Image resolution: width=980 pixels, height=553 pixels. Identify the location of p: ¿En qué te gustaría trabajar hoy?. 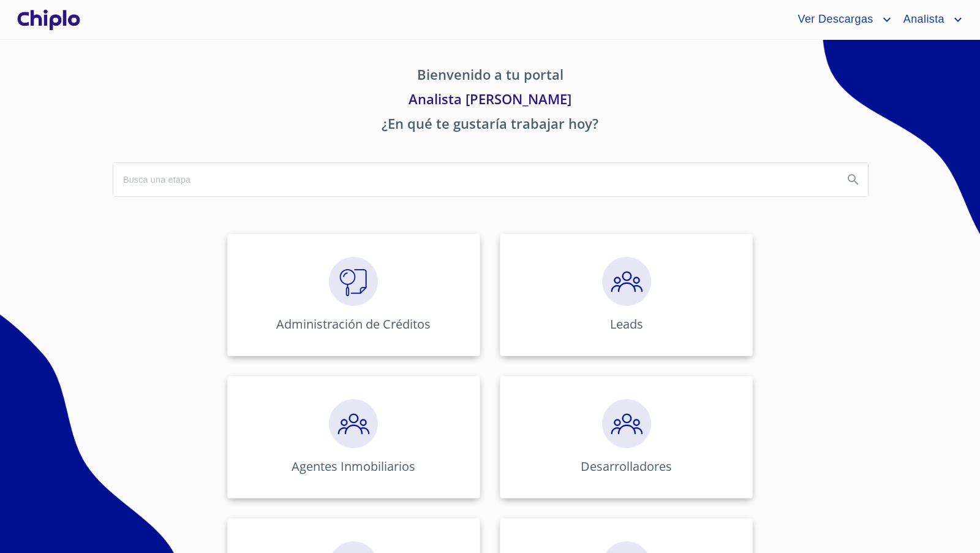
(490, 126).